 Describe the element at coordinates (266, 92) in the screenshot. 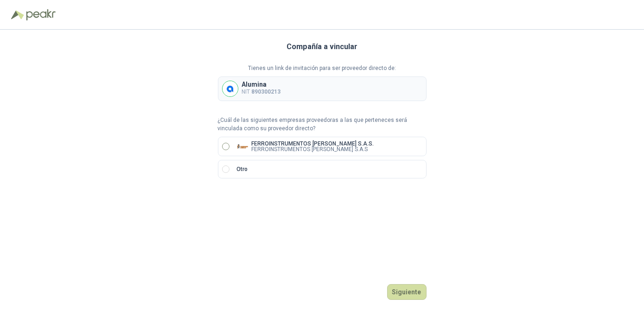

I see `b: 890300213` at that location.